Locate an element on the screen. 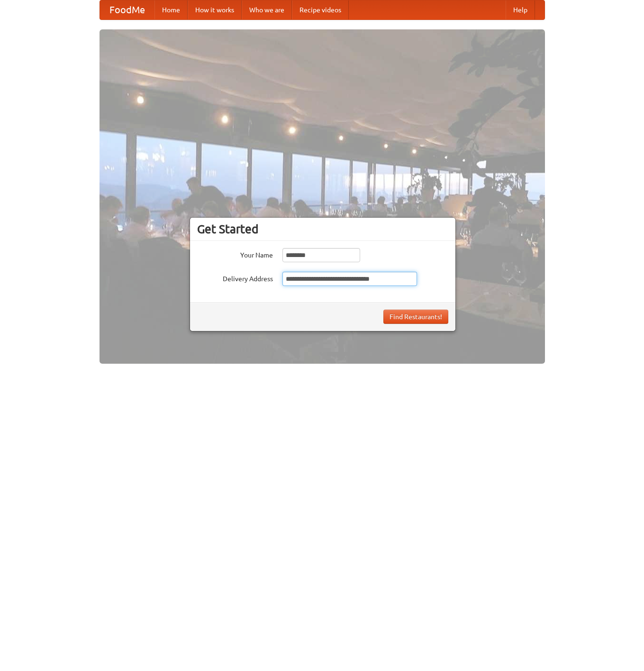 The width and height of the screenshot is (644, 671). label: Your Name is located at coordinates (235, 254).